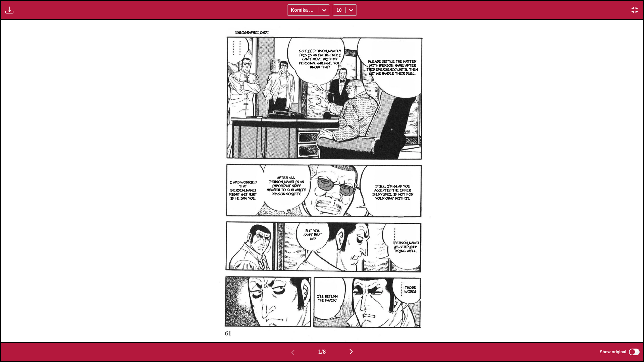 The height and width of the screenshot is (362, 644). I want to click on p: Still, I'm glad you accepted the offer. Shuryumei... If not for your okay with it..., so click(393, 192).